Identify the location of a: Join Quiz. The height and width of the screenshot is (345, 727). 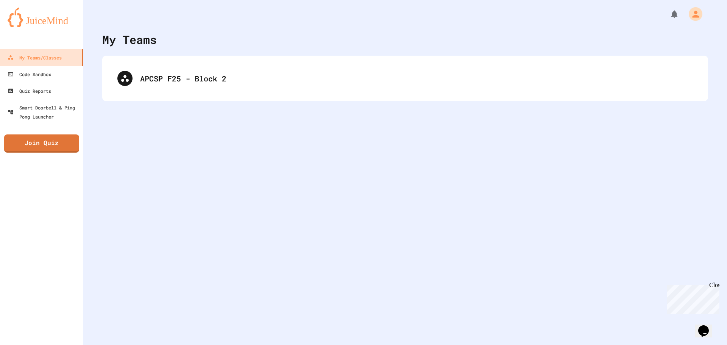
(42, 143).